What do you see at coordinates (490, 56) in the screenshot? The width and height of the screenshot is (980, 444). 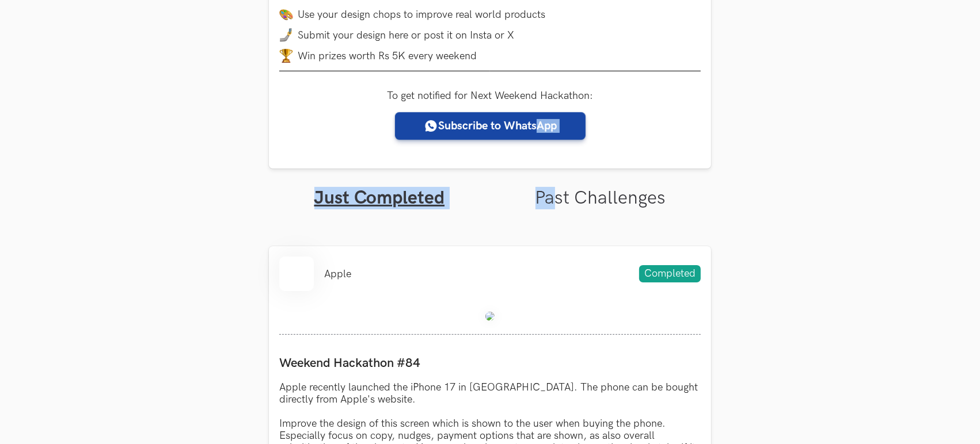 I see `li: Win prizes worth Rs 5K every weekend` at bounding box center [490, 56].